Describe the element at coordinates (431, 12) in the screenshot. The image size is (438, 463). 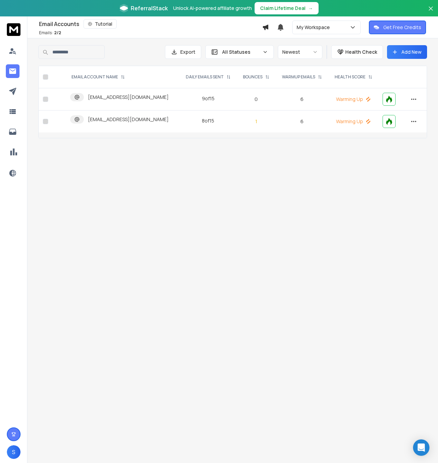
I see `button: Close banner` at that location.